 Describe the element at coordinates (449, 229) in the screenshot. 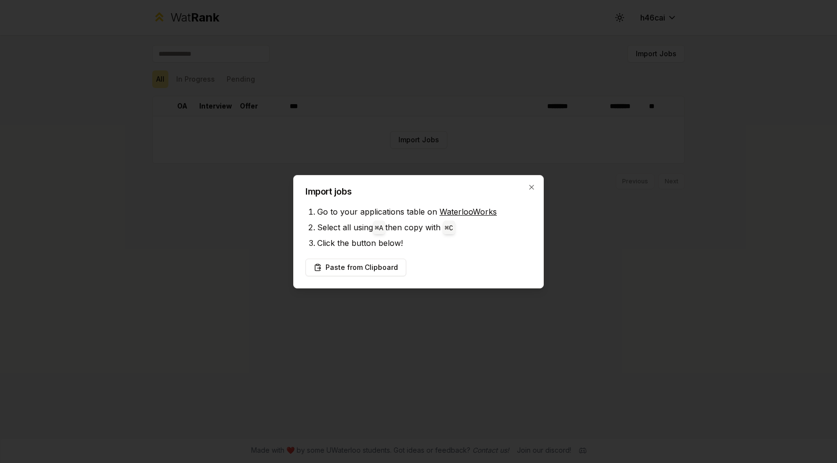

I see `code: ⌘ C` at that location.